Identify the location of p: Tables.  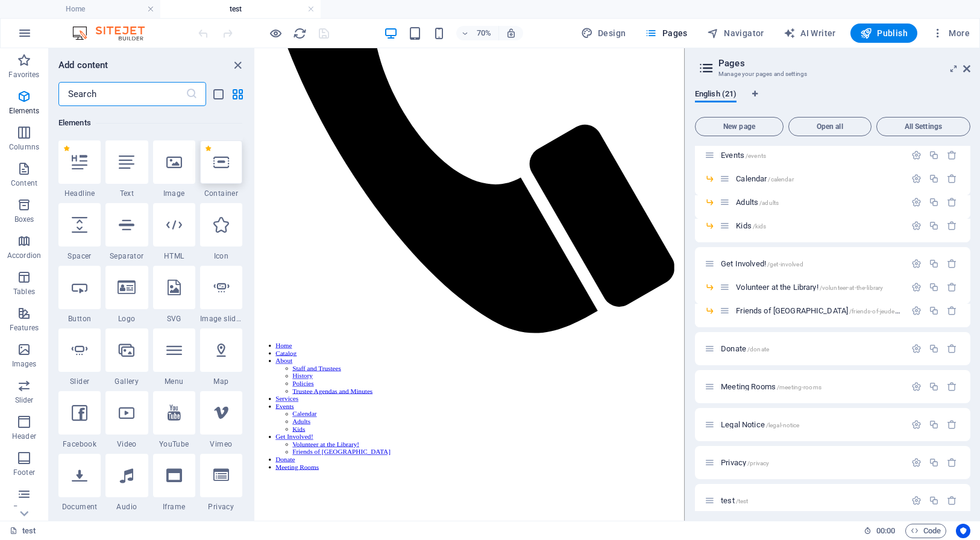
(24, 292).